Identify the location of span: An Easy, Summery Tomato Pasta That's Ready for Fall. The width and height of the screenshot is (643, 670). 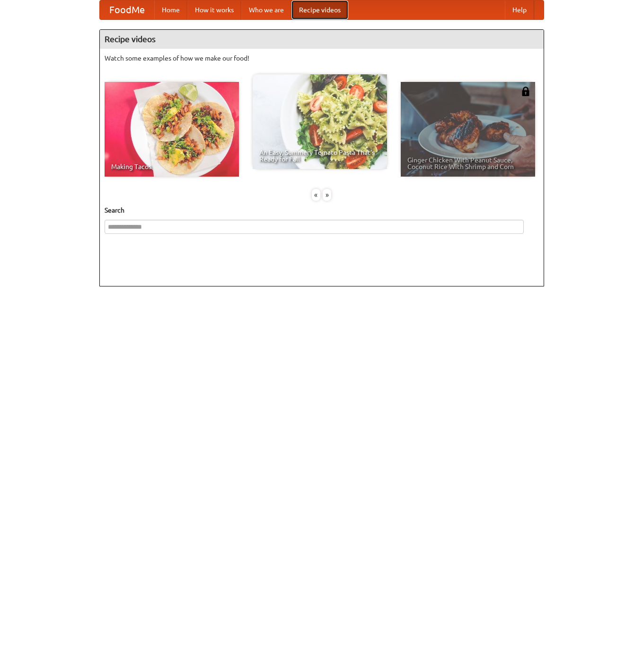
(320, 156).